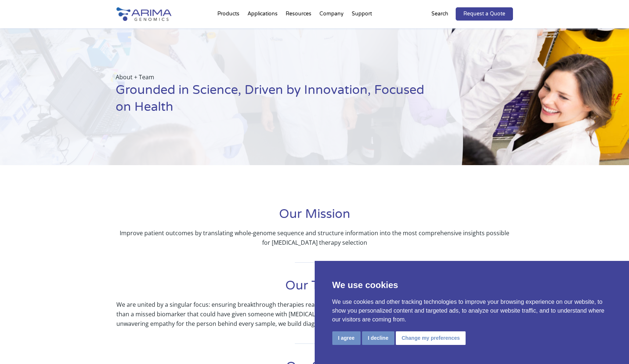 The image size is (629, 364). Describe the element at coordinates (271, 101) in the screenshot. I see `h1: Grounded in Science, Driven by Innovation, Focused on Health` at that location.